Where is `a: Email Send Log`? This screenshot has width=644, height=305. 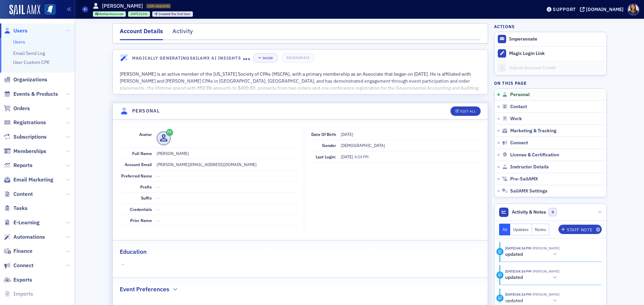 a: Email Send Log is located at coordinates (29, 53).